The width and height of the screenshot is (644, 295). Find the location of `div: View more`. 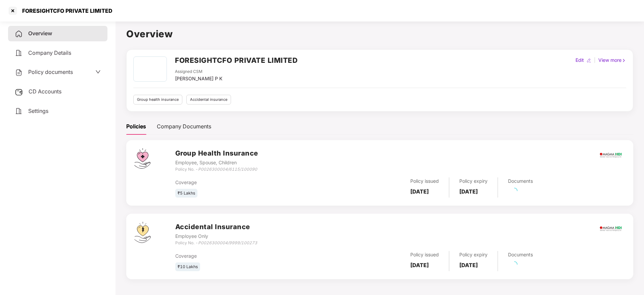

div: View more is located at coordinates (612, 60).